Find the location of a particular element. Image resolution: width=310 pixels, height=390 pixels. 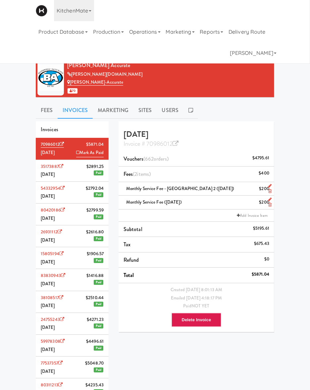

span: $4271.23 is located at coordinates (95, 320).